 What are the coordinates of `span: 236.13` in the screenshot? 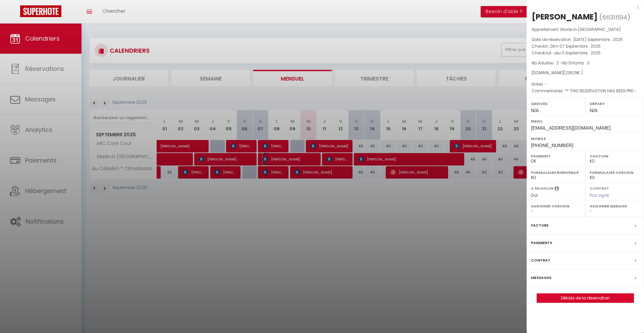 It's located at (571, 72).